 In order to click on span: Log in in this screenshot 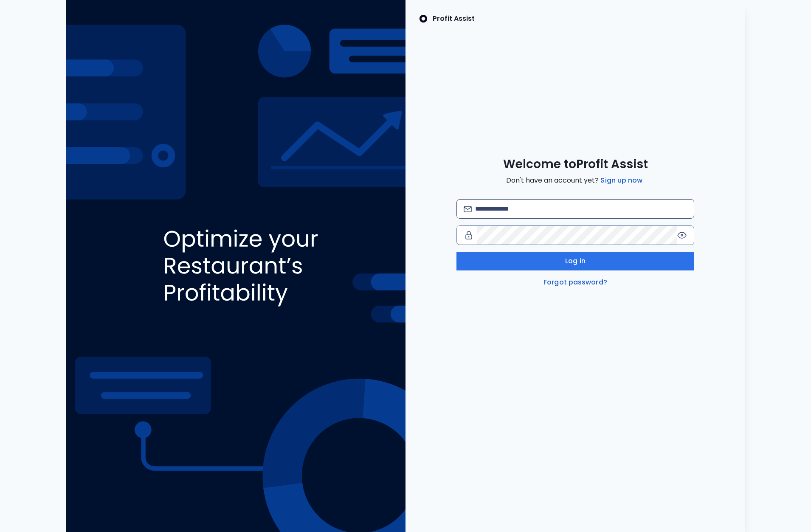, I will do `click(575, 261)`.